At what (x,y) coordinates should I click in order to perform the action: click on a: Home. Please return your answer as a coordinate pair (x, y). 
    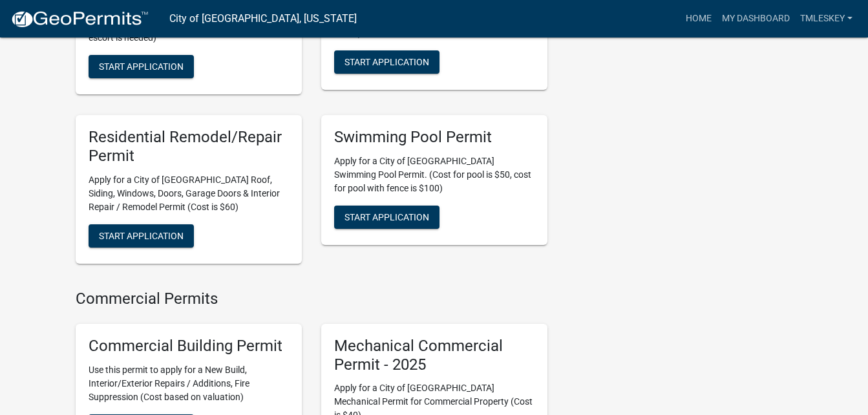
    Looking at the image, I should click on (699, 18).